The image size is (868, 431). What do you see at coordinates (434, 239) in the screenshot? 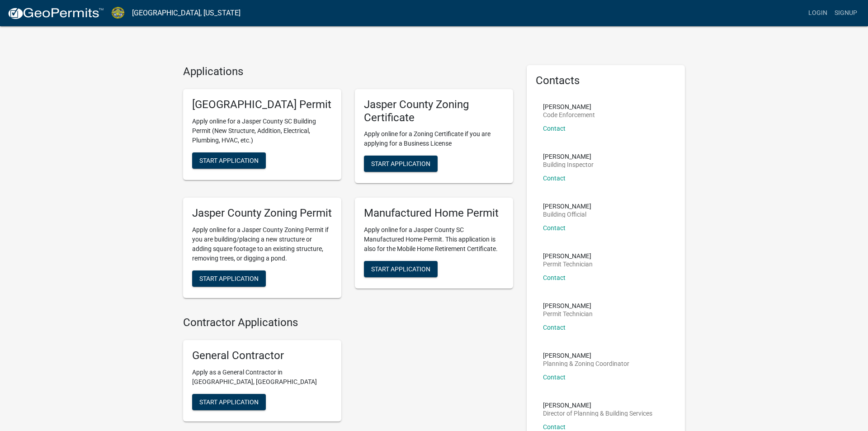
I see `p: Apply online for a Jasper County SC Manufactured Home Permit. This application is also for the Mo...` at bounding box center [434, 239].